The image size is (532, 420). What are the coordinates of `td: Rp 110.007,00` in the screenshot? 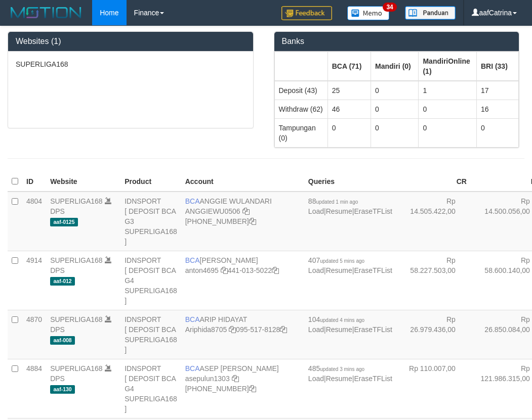 It's located at (433, 389).